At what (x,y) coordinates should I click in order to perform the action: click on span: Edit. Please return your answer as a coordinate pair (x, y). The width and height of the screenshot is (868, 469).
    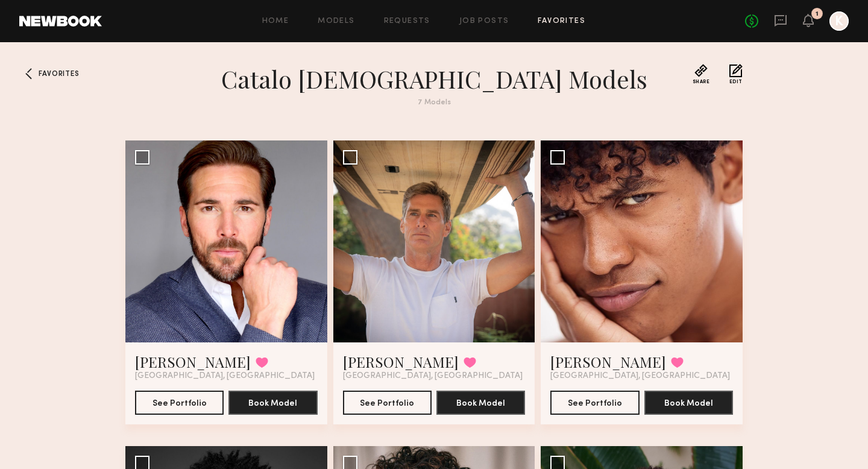
    Looking at the image, I should click on (736, 82).